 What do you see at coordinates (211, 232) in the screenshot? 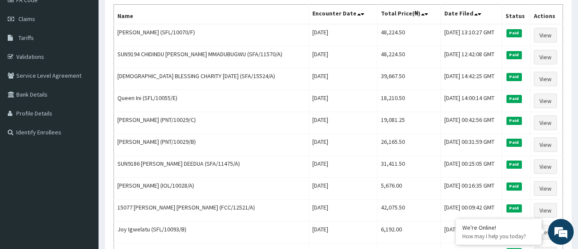
I see `td: Joy Igwelatu (SFL/10093/B)` at bounding box center [211, 232].